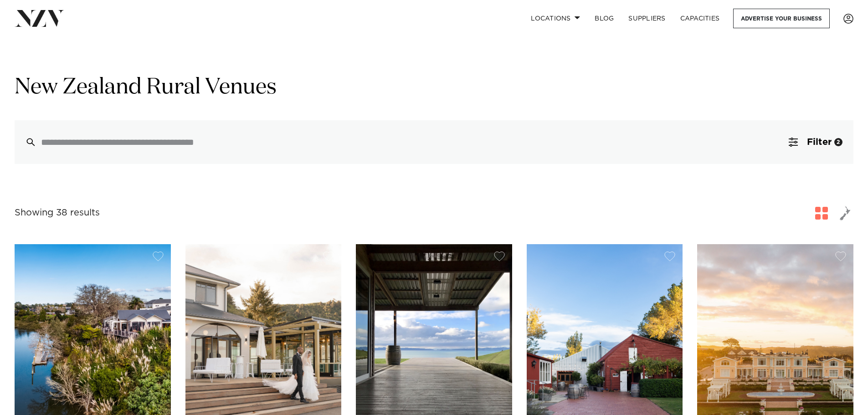 This screenshot has height=415, width=868. What do you see at coordinates (39, 18) in the screenshot?
I see `img: nzv-logo.png` at bounding box center [39, 18].